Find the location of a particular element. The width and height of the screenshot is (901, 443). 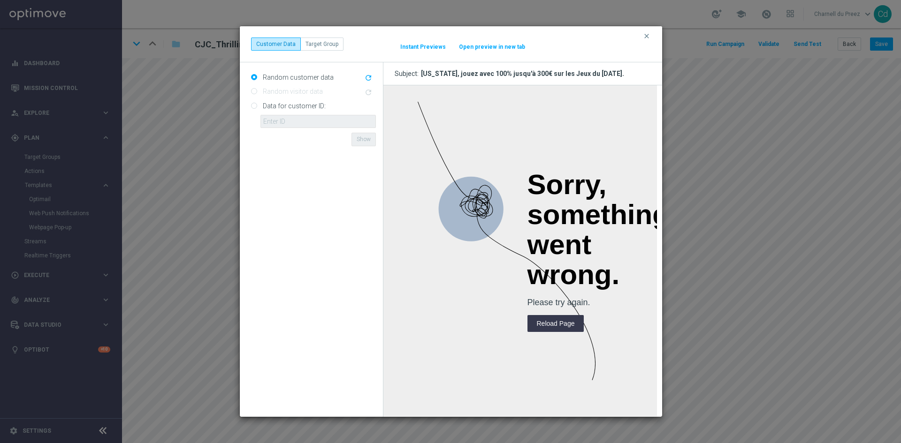

button: Instant Previews is located at coordinates (423, 47).